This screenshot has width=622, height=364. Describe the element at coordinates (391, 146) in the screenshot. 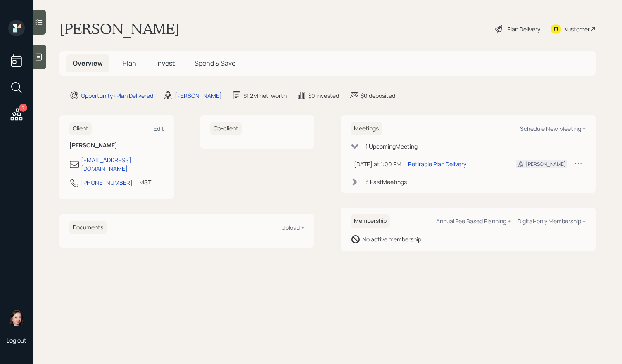

I see `div: 1 Upcoming Meeting` at that location.